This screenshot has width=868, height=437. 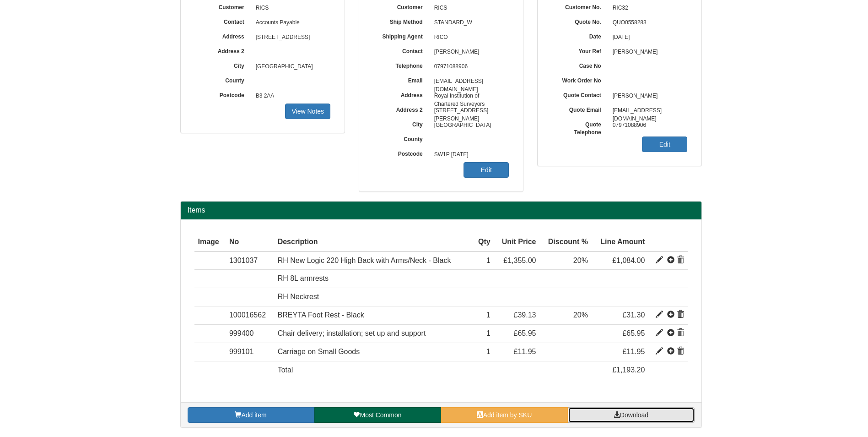 I want to click on label: Work Order No, so click(x=580, y=80).